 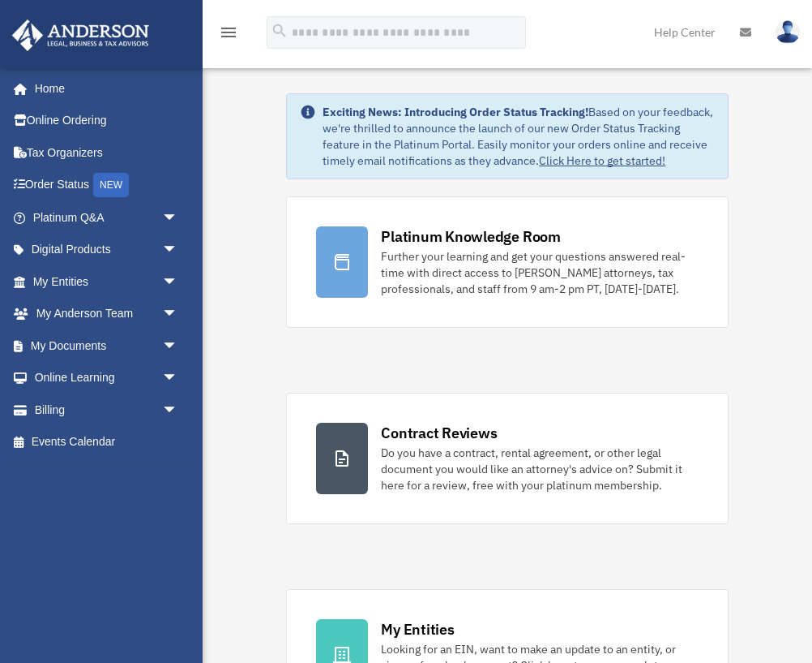 I want to click on a: Click Here to get started!, so click(x=602, y=160).